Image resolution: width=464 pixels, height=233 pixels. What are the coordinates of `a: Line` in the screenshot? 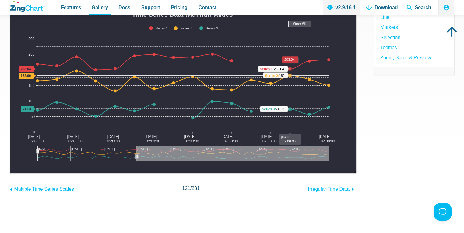 It's located at (384, 17).